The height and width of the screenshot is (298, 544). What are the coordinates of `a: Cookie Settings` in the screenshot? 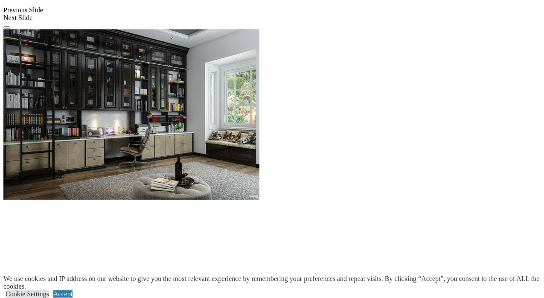 It's located at (27, 294).